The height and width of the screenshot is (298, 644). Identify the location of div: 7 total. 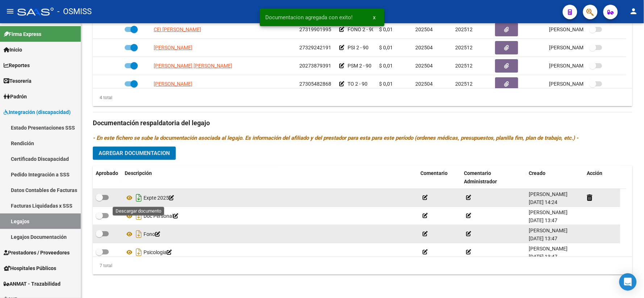
(102, 266).